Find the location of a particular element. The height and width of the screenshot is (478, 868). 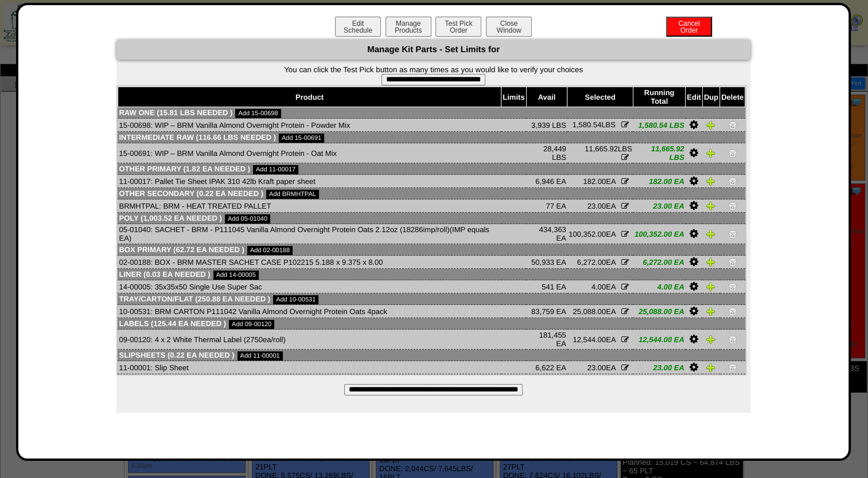

span: 12,544.00 is located at coordinates (589, 339).